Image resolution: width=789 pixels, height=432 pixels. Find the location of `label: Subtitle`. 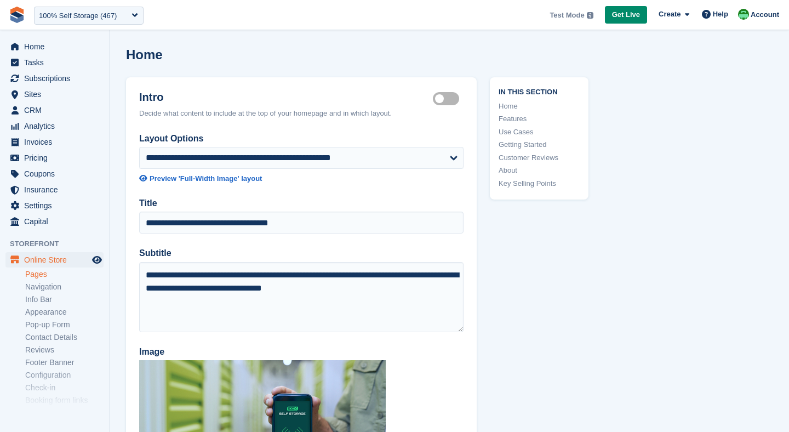

label: Subtitle is located at coordinates (301, 253).